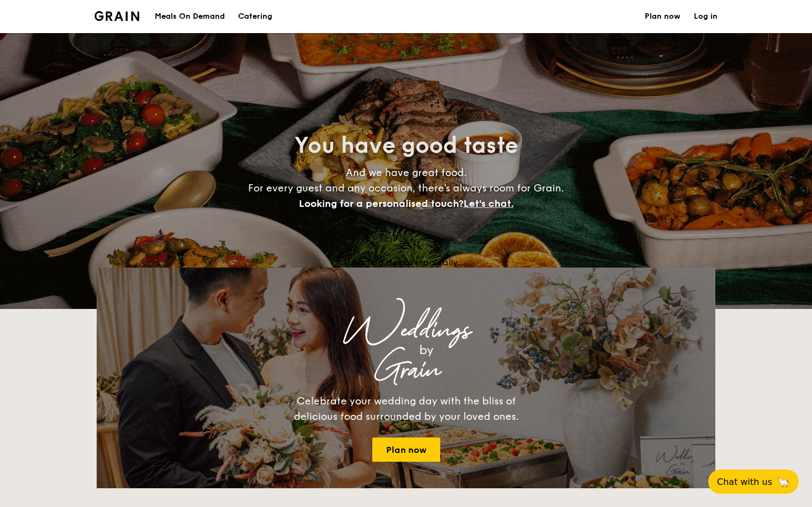 The width and height of the screenshot is (812, 507). Describe the element at coordinates (406, 331) in the screenshot. I see `div: Weddings` at that location.